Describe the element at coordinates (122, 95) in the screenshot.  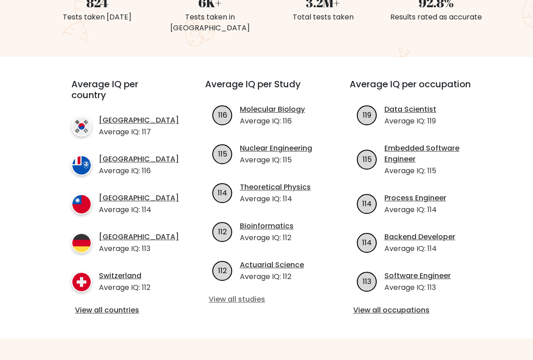
I see `h3: Average IQ per country` at that location.